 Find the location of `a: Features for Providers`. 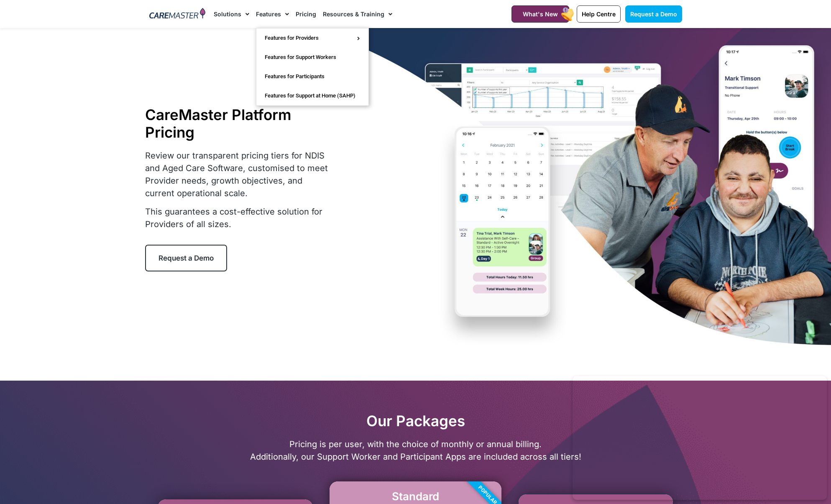

a: Features for Providers is located at coordinates (312, 38).